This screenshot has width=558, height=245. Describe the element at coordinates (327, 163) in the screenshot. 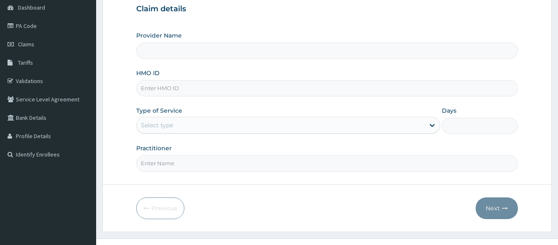

I see `input: Enter Name` at that location.